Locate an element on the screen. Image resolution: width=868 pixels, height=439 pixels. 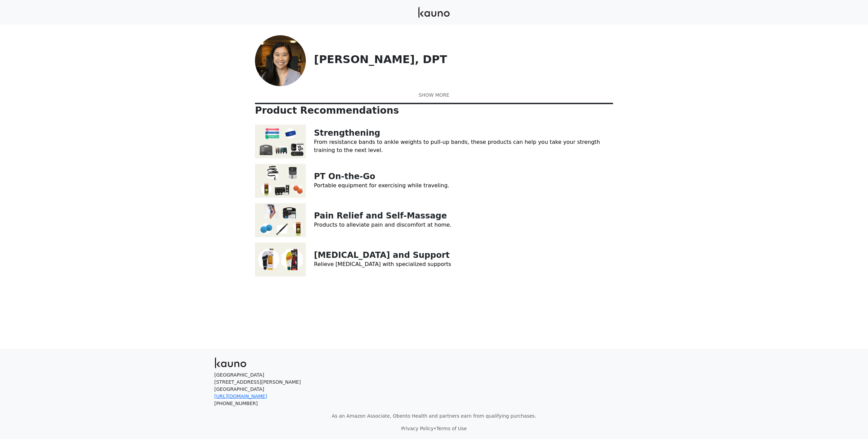
a: Terms of Use is located at coordinates (452, 428).